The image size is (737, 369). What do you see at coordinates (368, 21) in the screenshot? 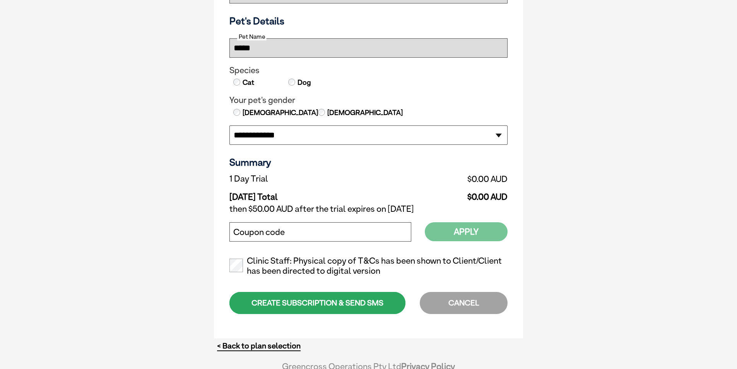
I see `h3: Pet's Details` at bounding box center [368, 21].